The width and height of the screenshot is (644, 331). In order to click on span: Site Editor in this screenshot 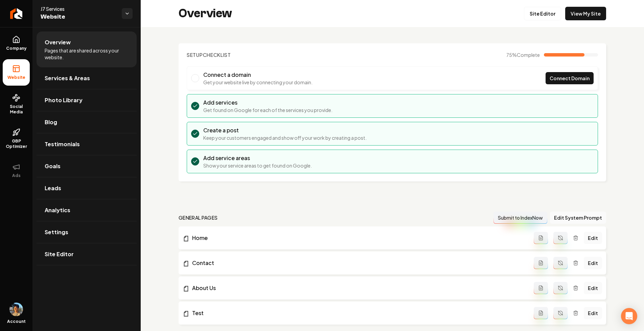, I will do `click(59, 254)`.